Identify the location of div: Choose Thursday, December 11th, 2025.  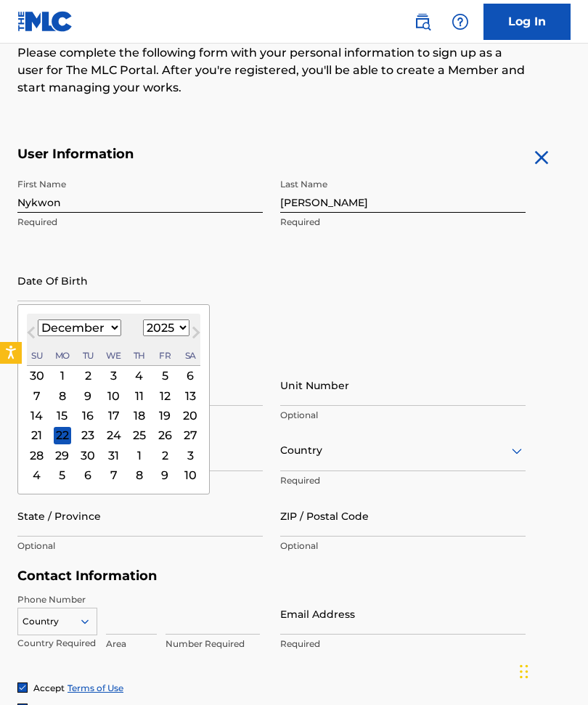
(139, 395).